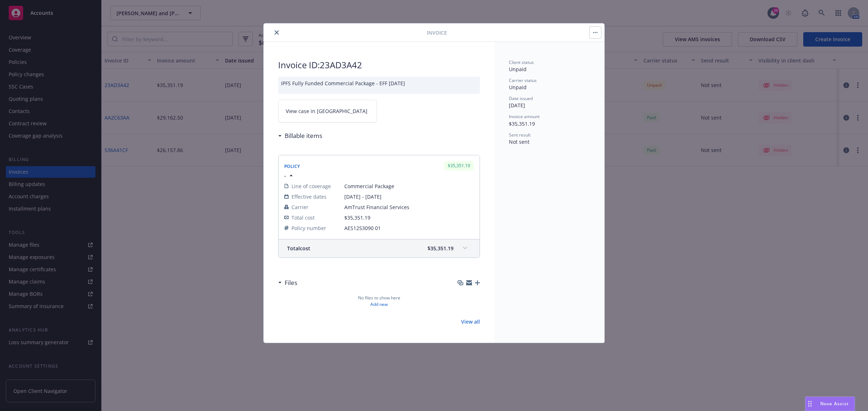  Describe the element at coordinates (300, 136) in the screenshot. I see `div: Billable items` at that location.